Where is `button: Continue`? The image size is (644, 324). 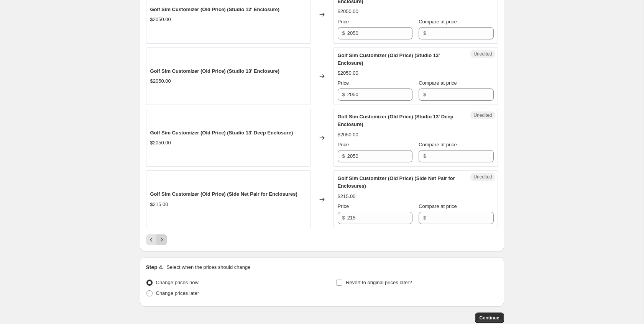
button: Continue is located at coordinates (490, 318).